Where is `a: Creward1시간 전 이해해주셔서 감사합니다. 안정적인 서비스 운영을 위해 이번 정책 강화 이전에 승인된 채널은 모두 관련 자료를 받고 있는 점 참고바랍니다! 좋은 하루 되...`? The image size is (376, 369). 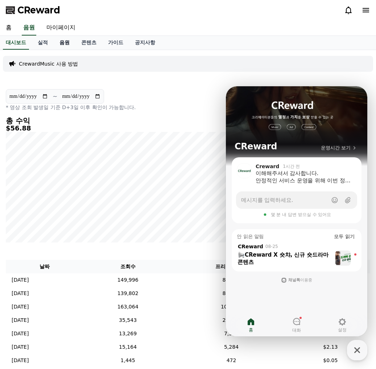
a: Creward1시간 전 이해해주셔서 감사합니다. 안정적인 서비스 운영을 위해 이번 정책 강화 이전에 승인된 채널은 모두 관련 자료를 받고 있는 점 참고바랍니다! 좋은 하루 되... is located at coordinates (71, 87).